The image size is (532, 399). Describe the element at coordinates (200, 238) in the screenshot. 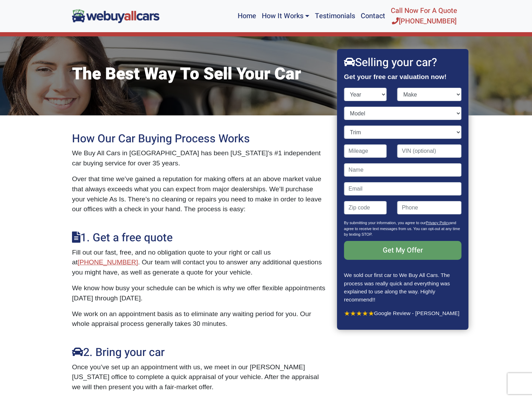

I see `h2: 1. Get a free quote` at that location.